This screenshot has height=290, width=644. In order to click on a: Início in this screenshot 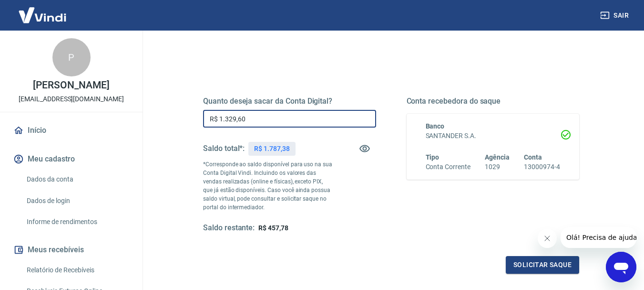, I will do `click(71, 130)`.